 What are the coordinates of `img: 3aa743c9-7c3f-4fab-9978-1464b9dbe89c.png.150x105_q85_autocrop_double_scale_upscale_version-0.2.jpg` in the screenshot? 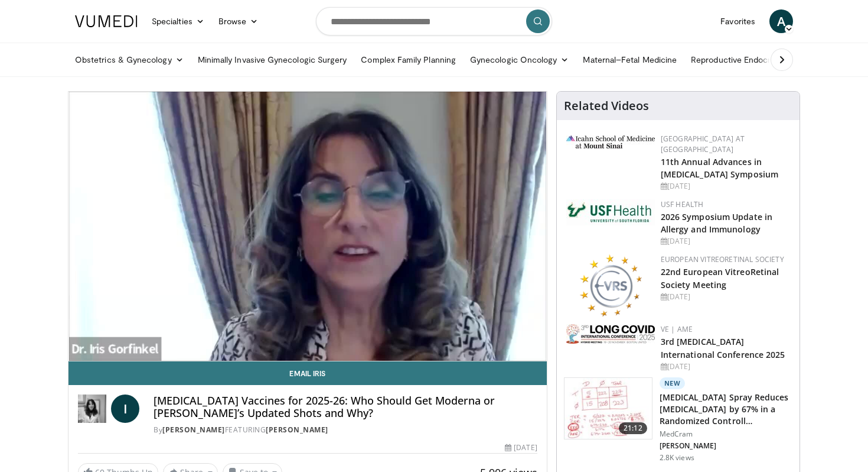 It's located at (611, 142).